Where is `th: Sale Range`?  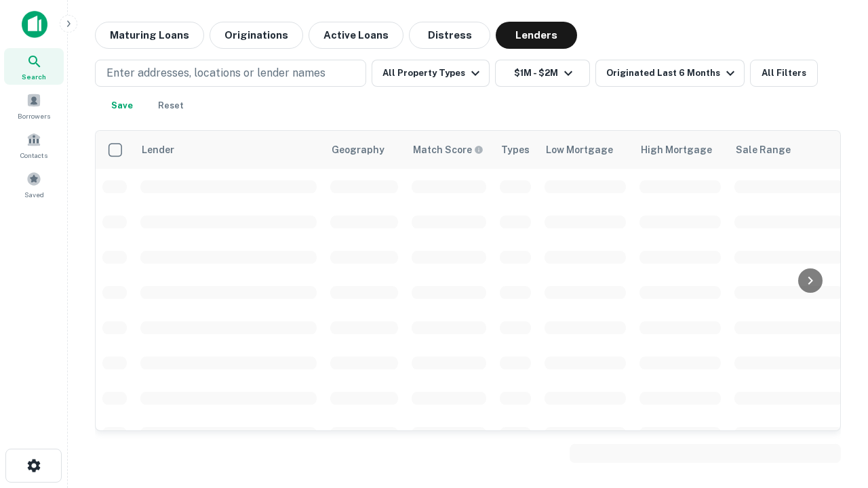
th: Sale Range is located at coordinates (789, 150).